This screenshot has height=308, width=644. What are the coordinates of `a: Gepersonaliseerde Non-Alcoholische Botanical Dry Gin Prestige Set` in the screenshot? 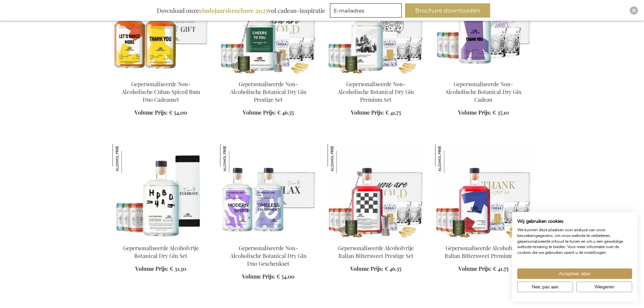 It's located at (269, 92).